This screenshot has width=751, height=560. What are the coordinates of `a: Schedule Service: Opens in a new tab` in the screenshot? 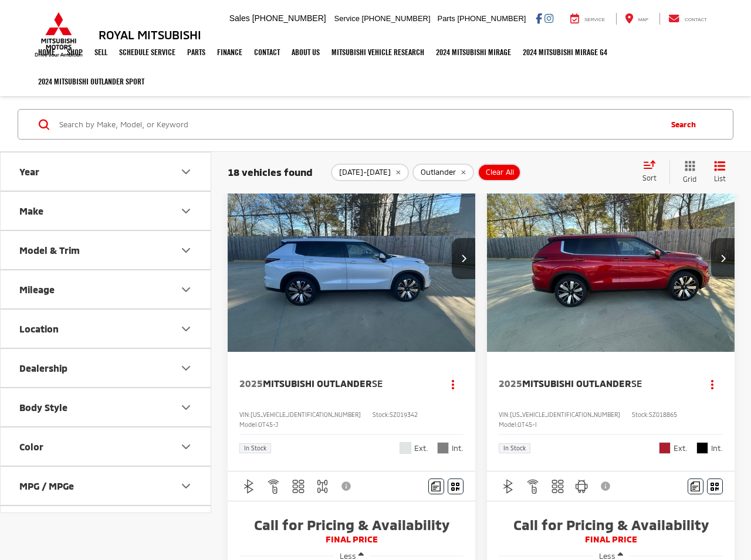 It's located at (147, 52).